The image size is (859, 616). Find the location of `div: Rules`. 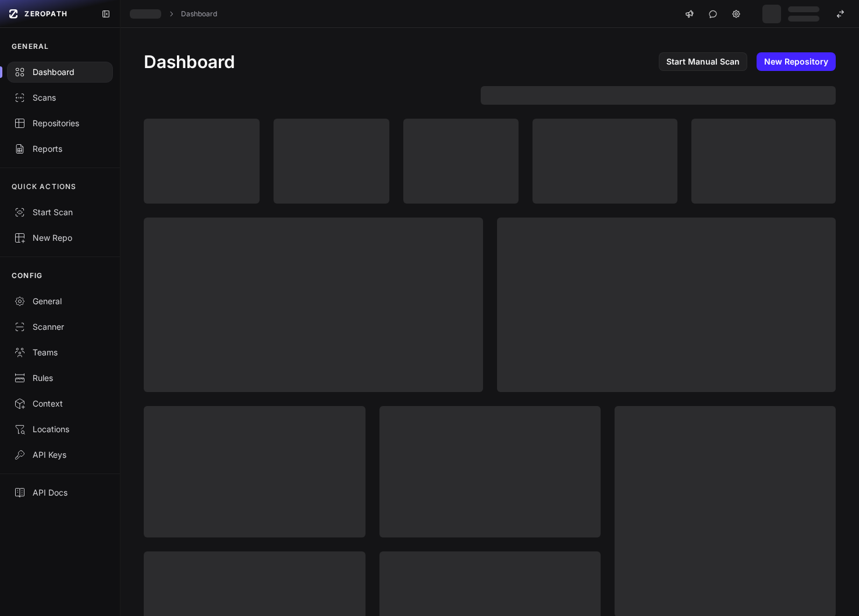

div: Rules is located at coordinates (60, 377).